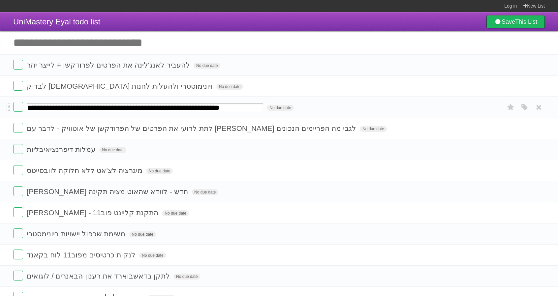 Image resolution: width=558 pixels, height=296 pixels. I want to click on span: מיגרציה לצ'אט ללא חלוקה לוובסייטס, so click(85, 170).